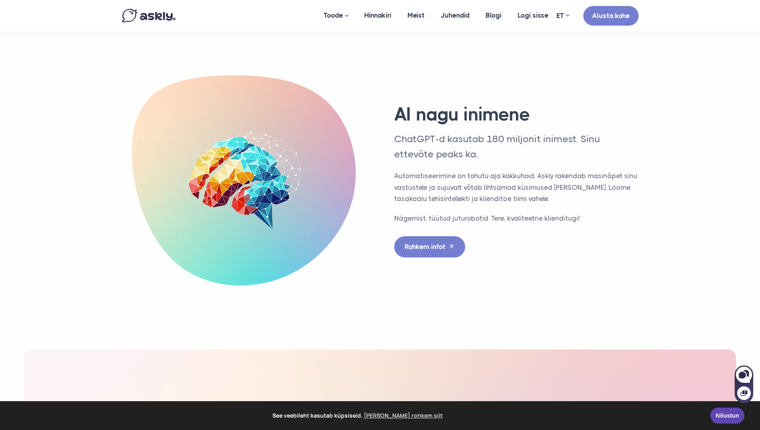  I want to click on a: learn more about cookies, so click(403, 416).